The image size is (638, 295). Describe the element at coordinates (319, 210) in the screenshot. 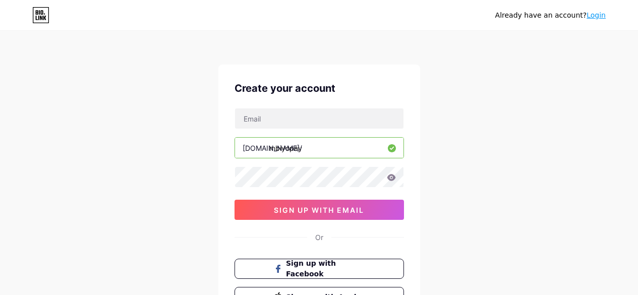

I see `button: sign up with email` at that location.